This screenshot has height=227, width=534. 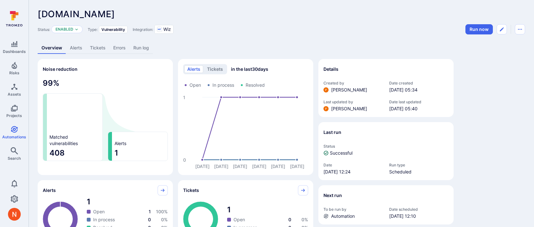 What do you see at coordinates (281, 48) in the screenshot?
I see `div: Automation tabs` at bounding box center [281, 48].